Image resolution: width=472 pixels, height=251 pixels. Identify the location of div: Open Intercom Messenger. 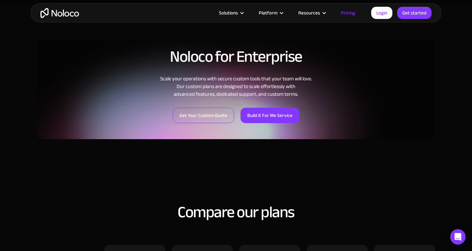
(458, 237).